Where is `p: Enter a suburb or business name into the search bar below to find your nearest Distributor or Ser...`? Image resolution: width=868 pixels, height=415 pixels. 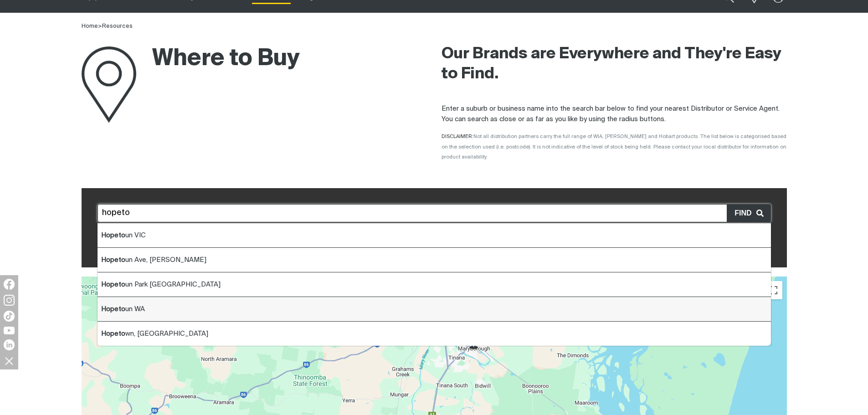 p: Enter a suburb or business name into the search bar below to find your nearest Distributor or Ser... is located at coordinates (614, 114).